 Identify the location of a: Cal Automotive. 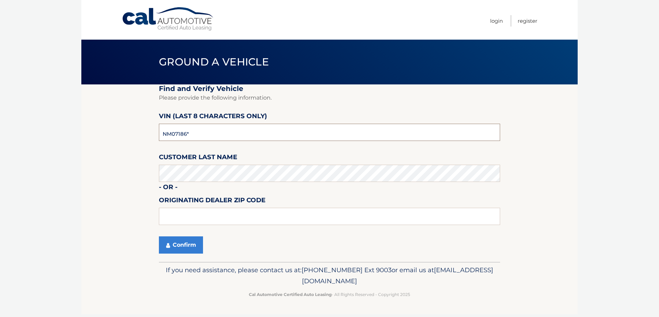
(168, 19).